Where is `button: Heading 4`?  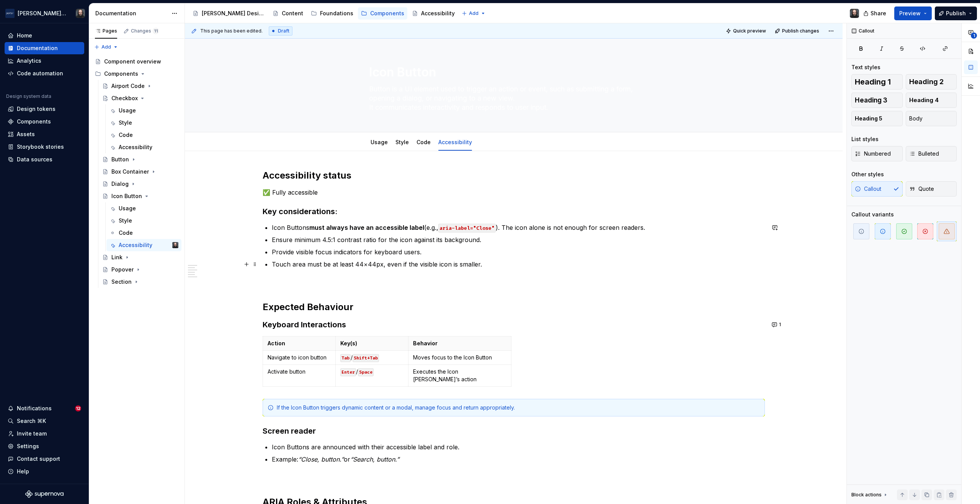 button: Heading 4 is located at coordinates (931, 100).